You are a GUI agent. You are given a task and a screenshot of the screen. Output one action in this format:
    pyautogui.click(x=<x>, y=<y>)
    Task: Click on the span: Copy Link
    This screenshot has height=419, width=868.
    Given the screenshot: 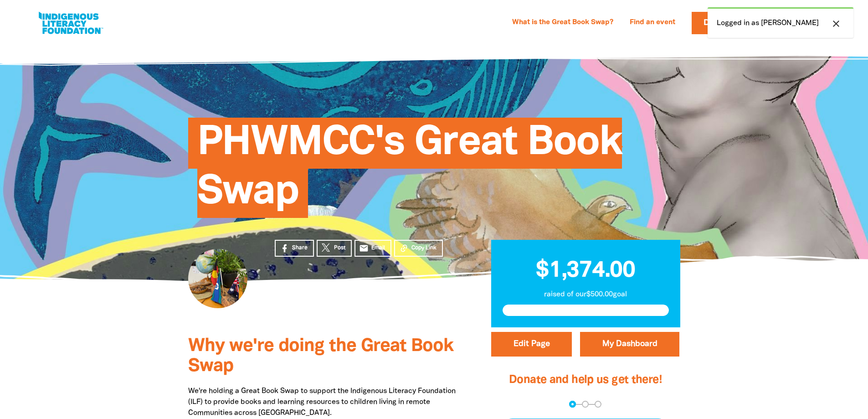 What is the action you would take?
    pyautogui.click(x=424, y=248)
    